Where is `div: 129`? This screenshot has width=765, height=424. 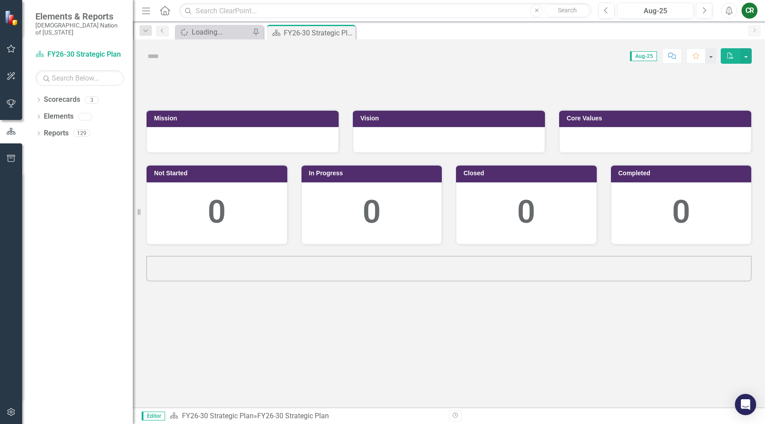 div: 129 is located at coordinates (81, 133).